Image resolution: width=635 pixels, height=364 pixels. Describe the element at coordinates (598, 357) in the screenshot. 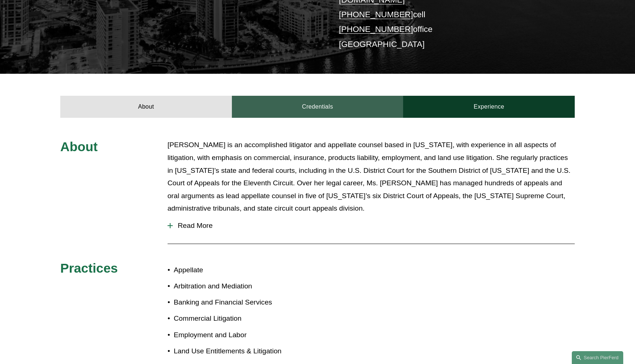

I see `a: Search this site` at that location.